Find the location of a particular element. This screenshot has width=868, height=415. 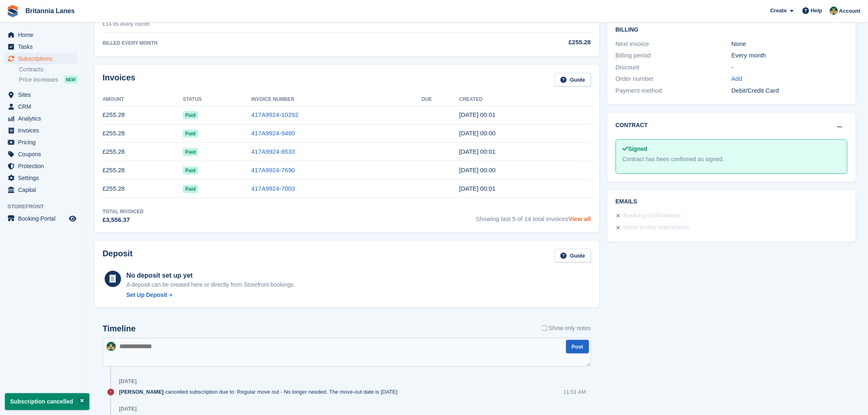

label: Show only notes is located at coordinates (566, 328).